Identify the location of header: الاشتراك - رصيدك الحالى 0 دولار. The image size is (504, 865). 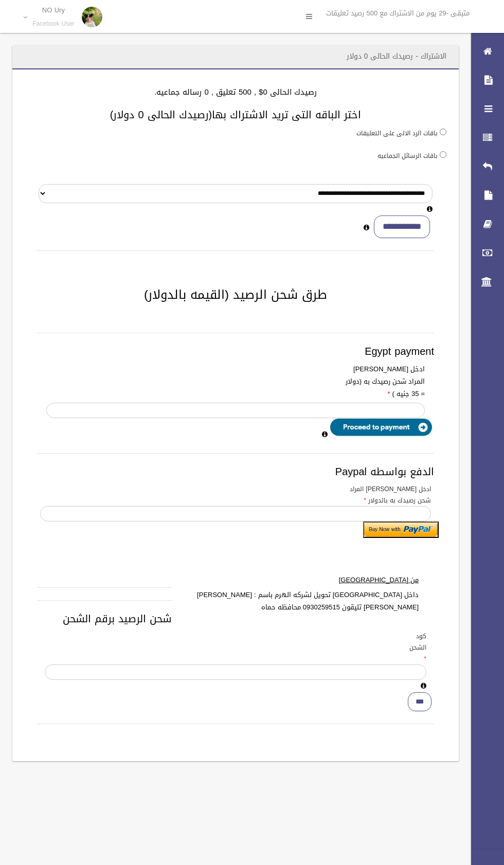
(396, 56).